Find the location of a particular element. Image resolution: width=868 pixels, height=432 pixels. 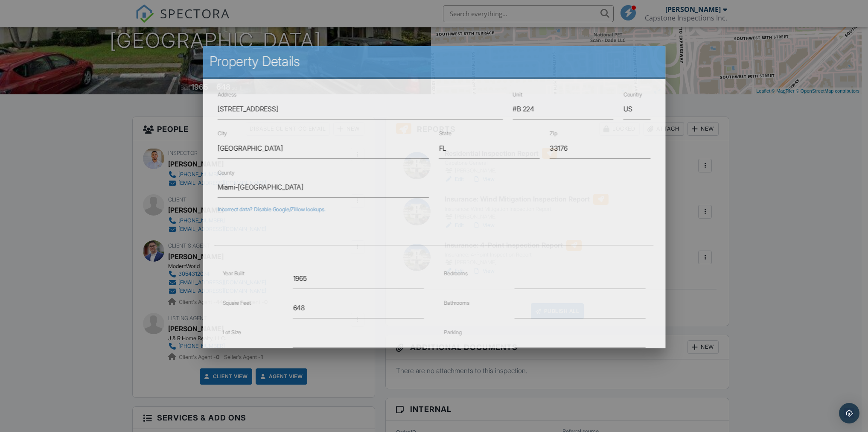

label: Zip is located at coordinates (553, 134).